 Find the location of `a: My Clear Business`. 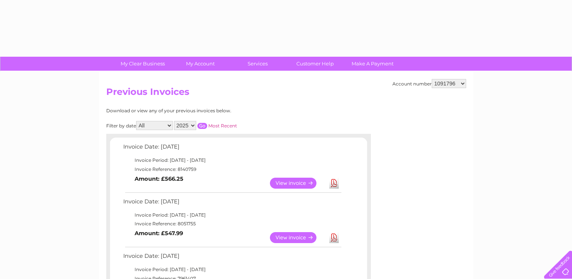

a: My Clear Business is located at coordinates (142, 63).